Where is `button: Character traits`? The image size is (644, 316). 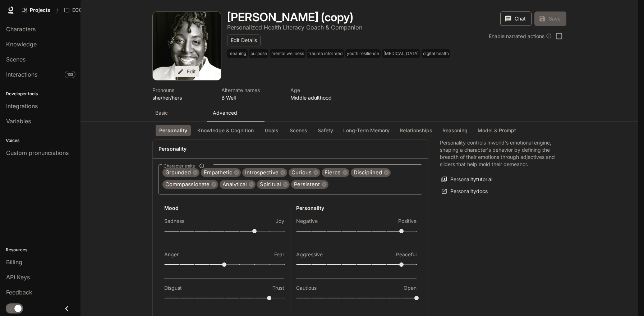 button: Character traits is located at coordinates (202, 166).